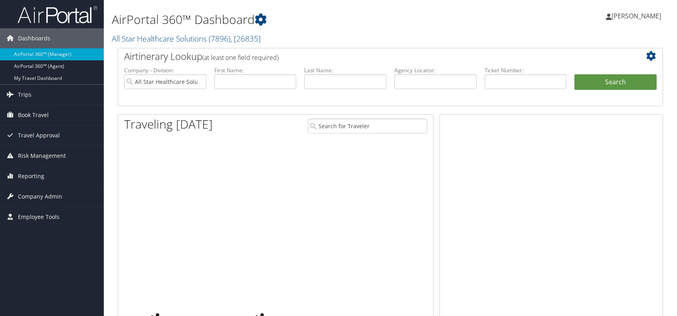 Image resolution: width=677 pixels, height=316 pixels. I want to click on span: , [ 26835 ], so click(245, 38).